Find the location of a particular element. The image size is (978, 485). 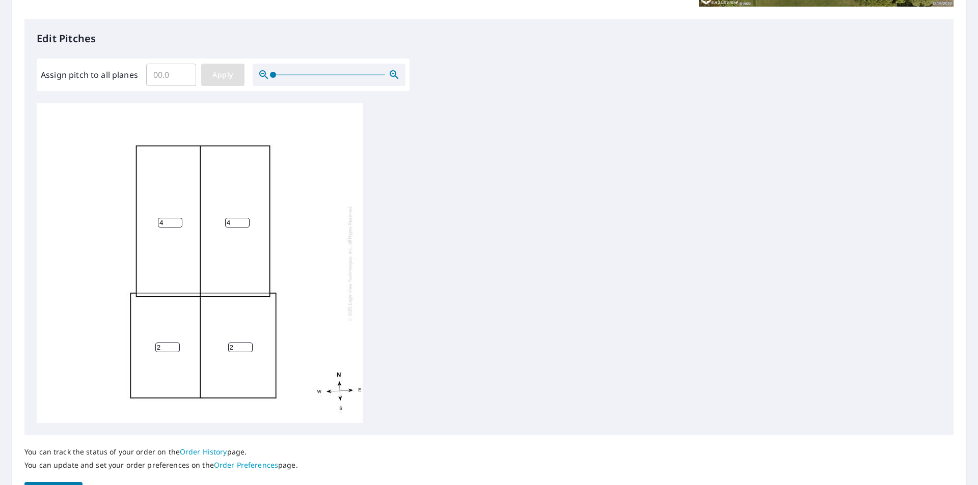

a: Order Preferences is located at coordinates (246, 465).